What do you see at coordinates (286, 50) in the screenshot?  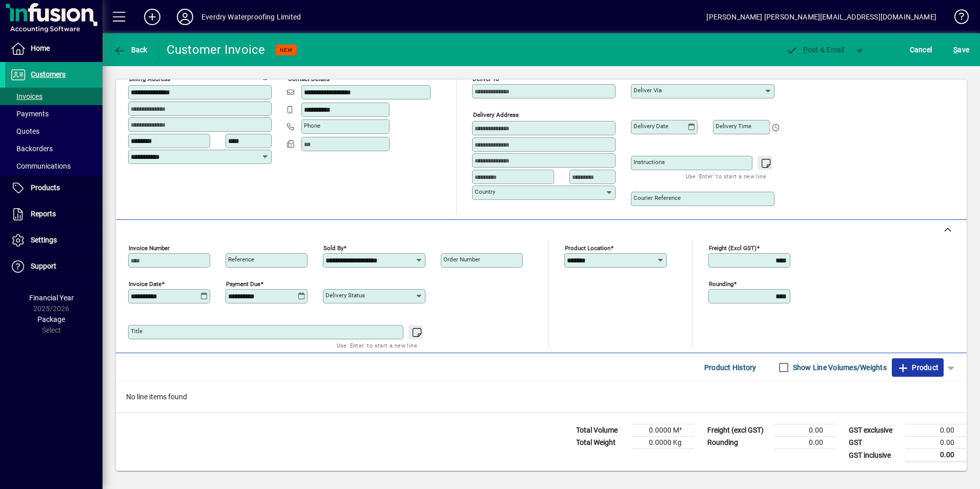 I see `span: NEW` at bounding box center [286, 50].